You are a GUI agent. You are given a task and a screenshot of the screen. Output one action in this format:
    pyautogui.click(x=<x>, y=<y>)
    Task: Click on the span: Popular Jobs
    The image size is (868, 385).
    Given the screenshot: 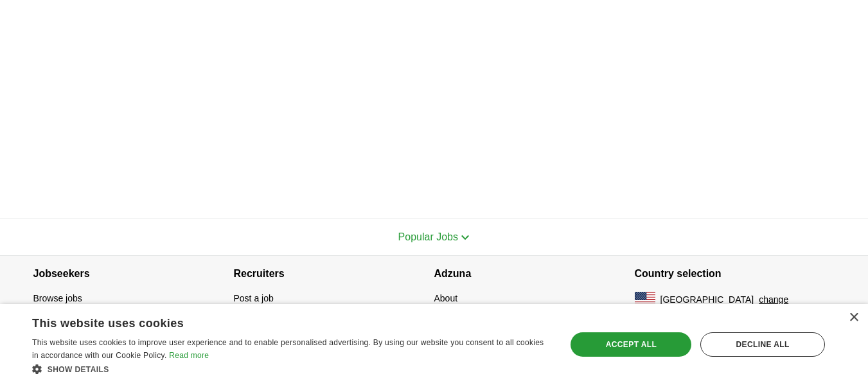 What is the action you would take?
    pyautogui.click(x=427, y=237)
    